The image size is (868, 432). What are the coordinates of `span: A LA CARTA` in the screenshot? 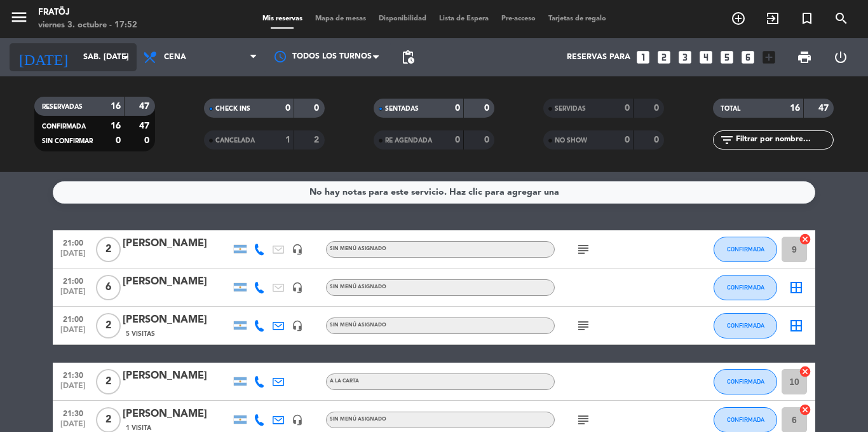 It's located at (345, 381).